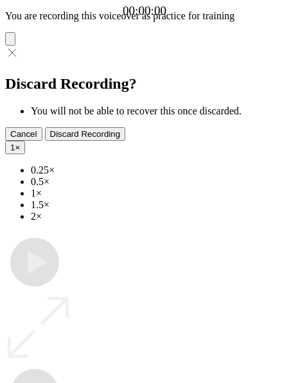 The width and height of the screenshot is (289, 383). Describe the element at coordinates (157, 216) in the screenshot. I see `li: 2×` at that location.